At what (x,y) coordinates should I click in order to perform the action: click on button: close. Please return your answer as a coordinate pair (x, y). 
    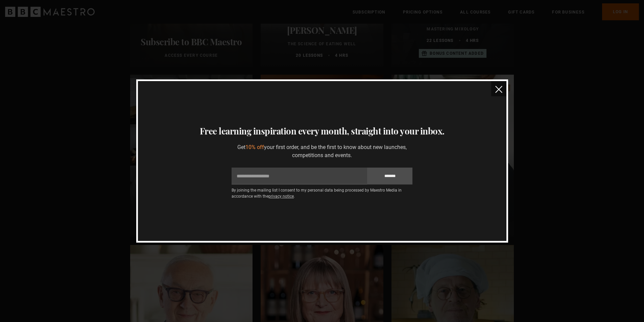
    Looking at the image, I should click on (498, 89).